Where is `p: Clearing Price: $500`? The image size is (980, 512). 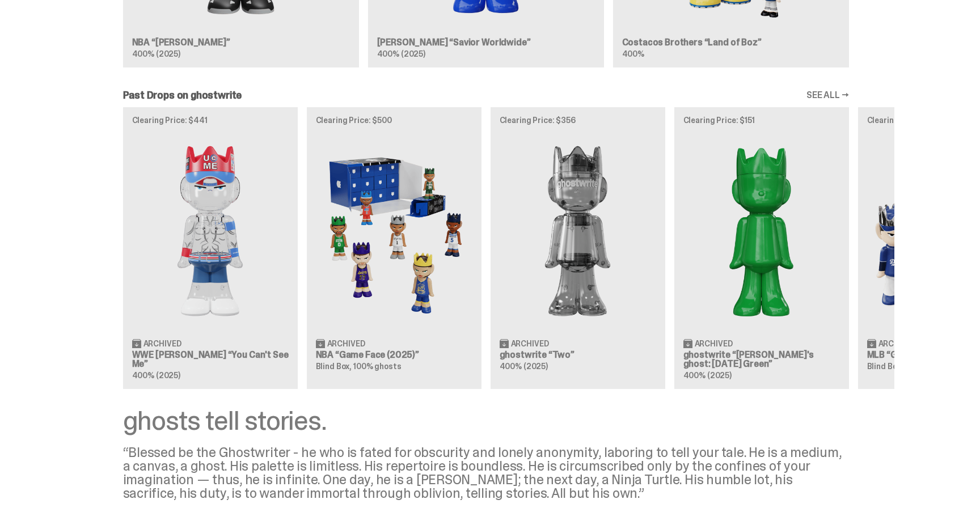
p: Clearing Price: $500 is located at coordinates (394, 120).